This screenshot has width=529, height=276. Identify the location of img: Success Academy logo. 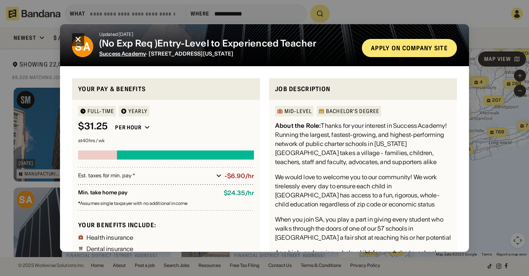
(83, 46).